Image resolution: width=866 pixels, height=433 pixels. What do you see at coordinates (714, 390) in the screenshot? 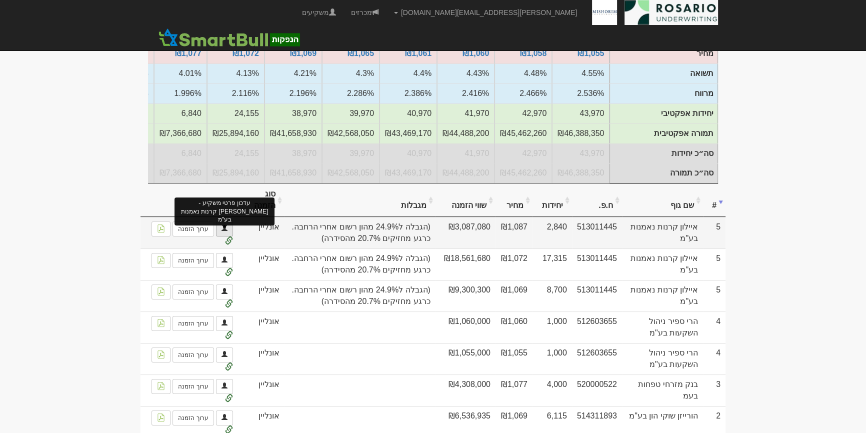
I see `td: 3` at bounding box center [714, 390].